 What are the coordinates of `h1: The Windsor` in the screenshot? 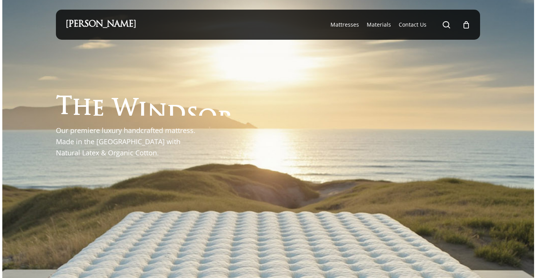 It's located at (145, 104).